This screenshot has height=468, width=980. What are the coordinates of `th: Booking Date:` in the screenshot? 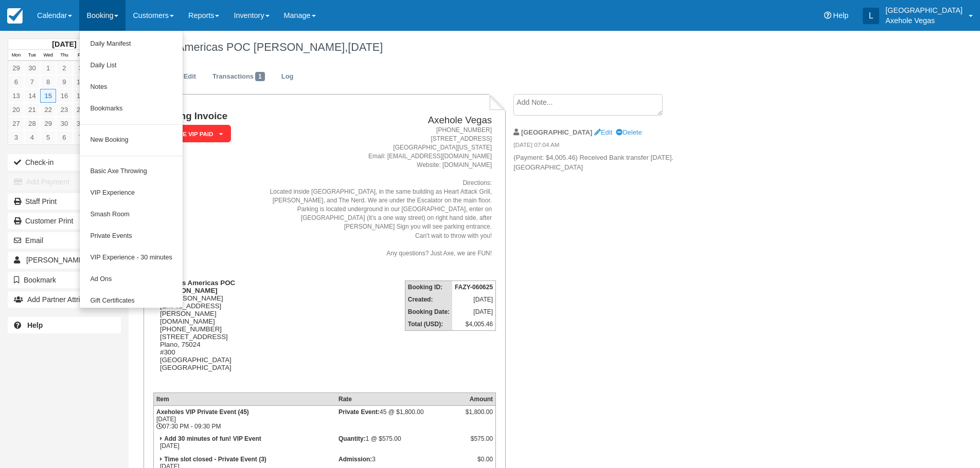 It's located at (429, 312).